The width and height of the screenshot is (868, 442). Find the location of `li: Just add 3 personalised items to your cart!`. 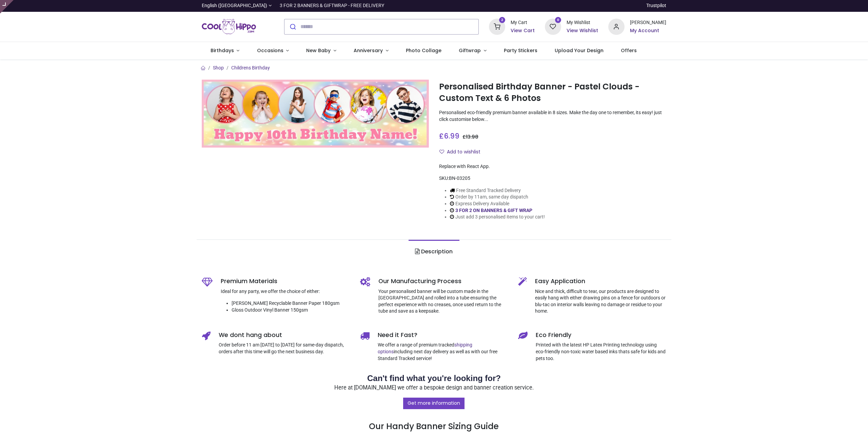

li: Just add 3 personalised items to your cart! is located at coordinates (497, 217).